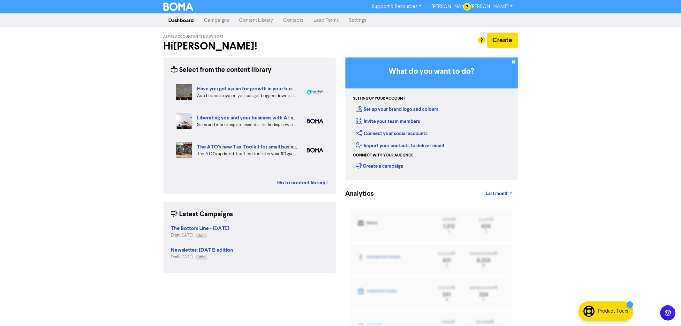 The height and width of the screenshot is (326, 681). Describe the element at coordinates (258, 147) in the screenshot. I see `a: The ATO's new Tax Toolkit for small business owners` at that location.